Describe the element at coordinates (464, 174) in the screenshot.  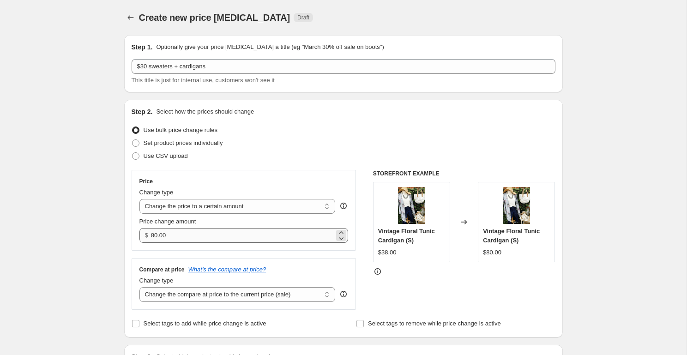
I see `h6: STOREFRONT EXAMPLE` at that location.